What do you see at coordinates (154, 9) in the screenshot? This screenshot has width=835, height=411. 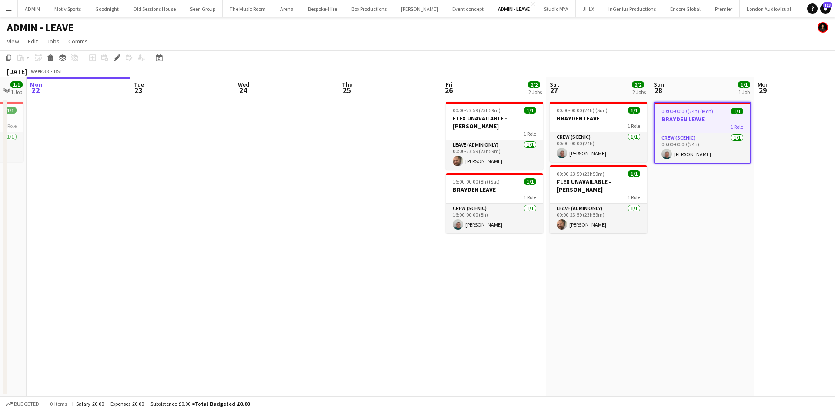 I see `button: Old Sessions House` at bounding box center [154, 9].